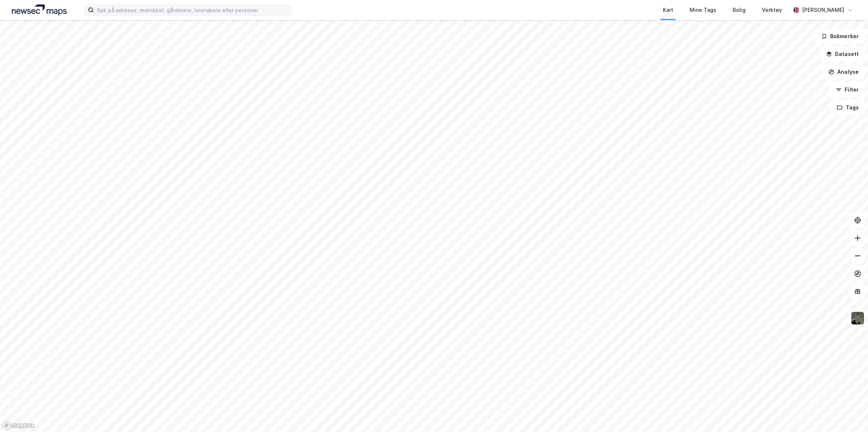  What do you see at coordinates (193, 10) in the screenshot?
I see `input: Søk på adresse, matrikkel, gårdeiere, leietakere eller personer` at bounding box center [193, 10].